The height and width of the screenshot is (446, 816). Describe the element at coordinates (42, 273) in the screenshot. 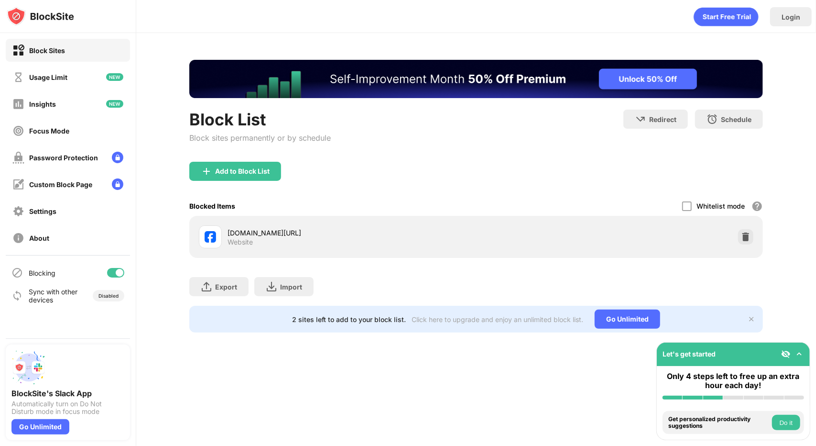

I see `div: Blocking` at that location.